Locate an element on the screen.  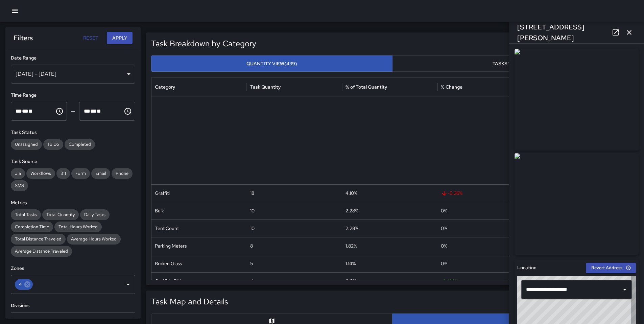
div: Tent Count is located at coordinates (199, 228).